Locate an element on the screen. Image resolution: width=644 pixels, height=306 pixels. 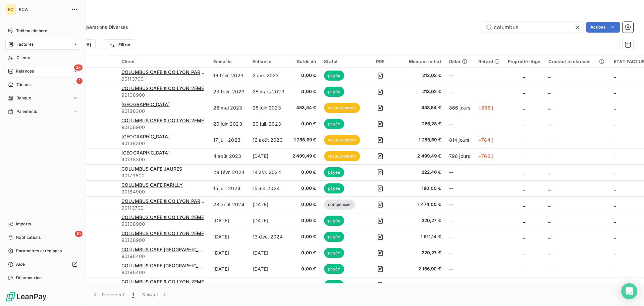
div: Échue le is located at coordinates (268, 62).